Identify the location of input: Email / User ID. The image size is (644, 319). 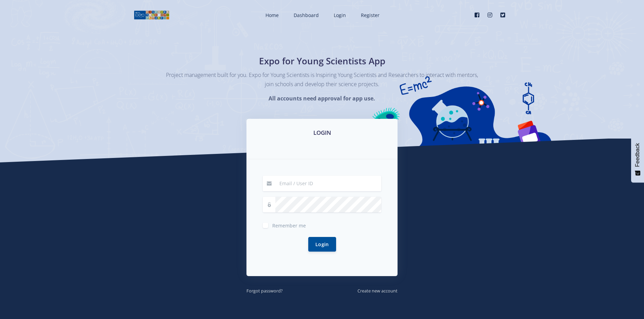
(328, 183).